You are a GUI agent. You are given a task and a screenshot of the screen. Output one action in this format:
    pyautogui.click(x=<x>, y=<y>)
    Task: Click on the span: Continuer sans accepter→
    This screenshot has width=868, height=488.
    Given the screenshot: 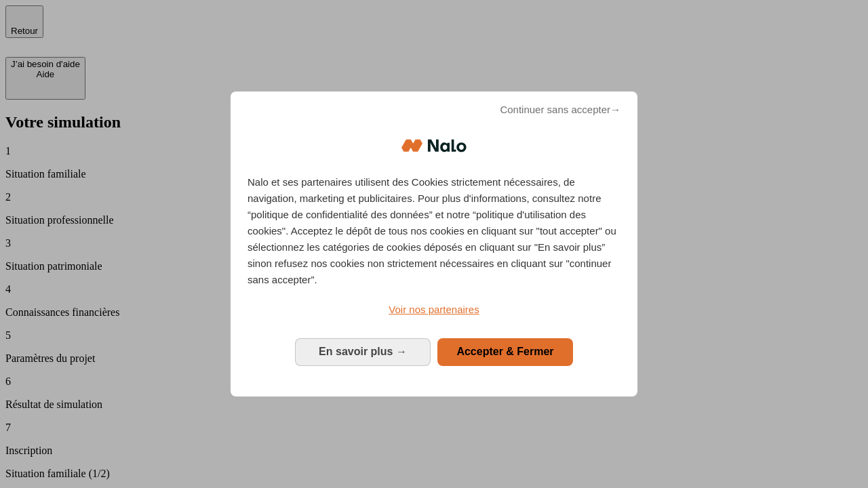 What is the action you would take?
    pyautogui.click(x=560, y=110)
    